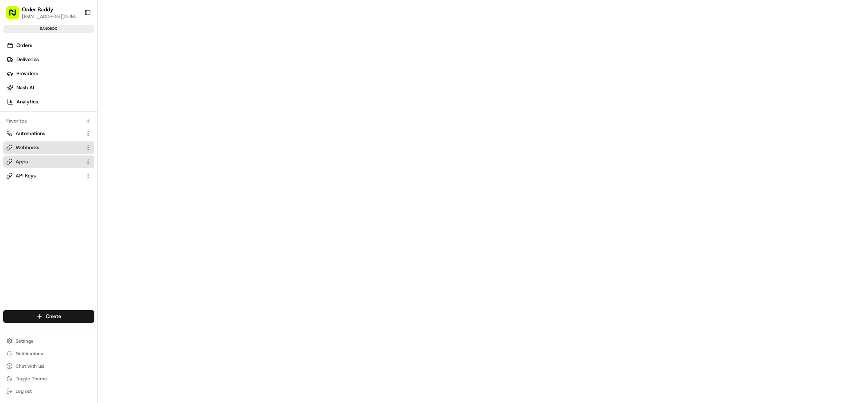  Describe the element at coordinates (100, 117) in the screenshot. I see `span: API Documentation` at that location.